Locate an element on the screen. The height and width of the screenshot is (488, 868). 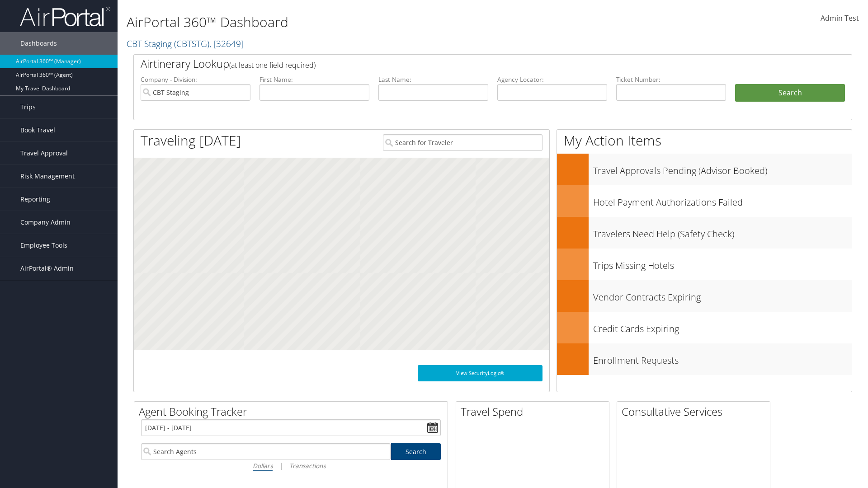
span: Admin Test is located at coordinates (839, 18).